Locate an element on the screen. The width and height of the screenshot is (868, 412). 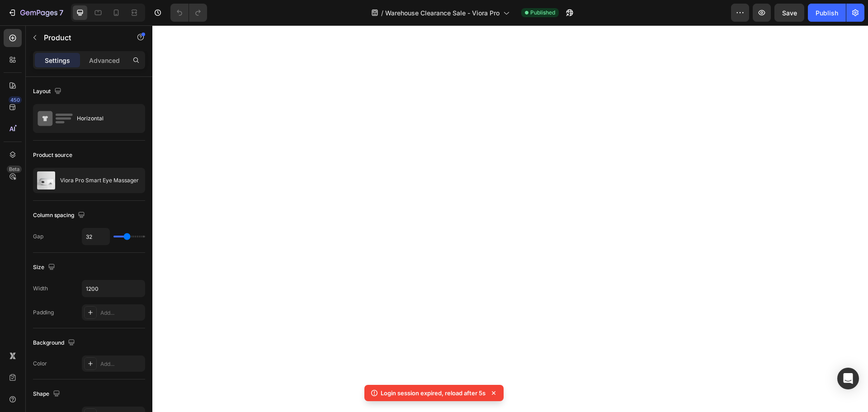
div: Gap is located at coordinates (38, 237).